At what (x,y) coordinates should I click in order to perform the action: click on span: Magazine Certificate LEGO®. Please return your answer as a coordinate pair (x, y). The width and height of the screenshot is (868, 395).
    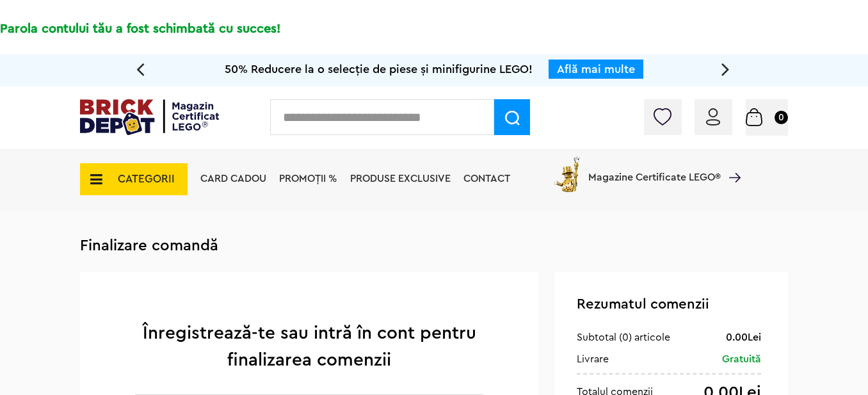
    Looking at the image, I should click on (654, 169).